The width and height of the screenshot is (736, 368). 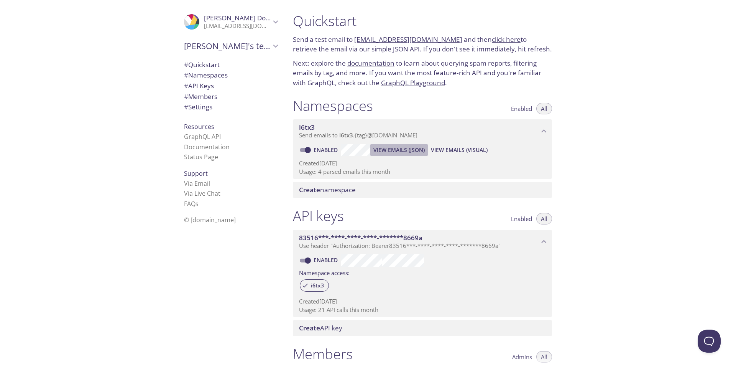 I want to click on button: View Emails (Visual), so click(x=459, y=150).